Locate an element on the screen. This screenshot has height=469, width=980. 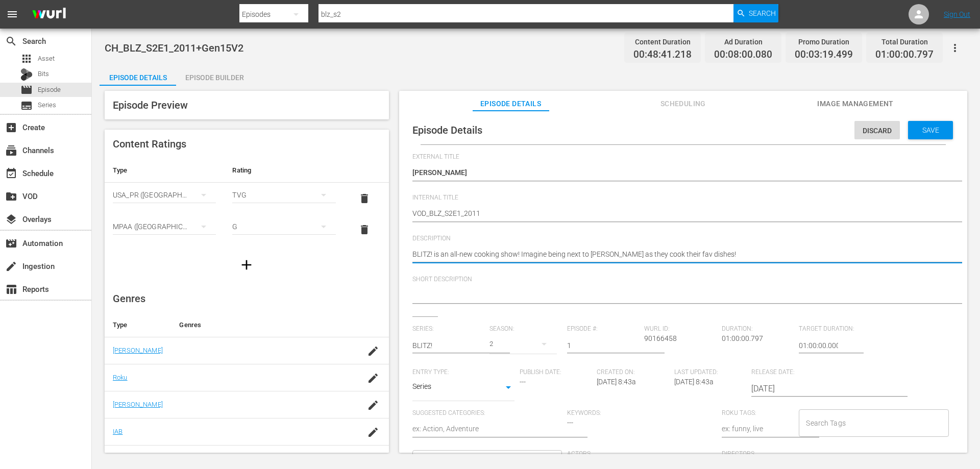
span: Schedule is located at coordinates (11, 173).